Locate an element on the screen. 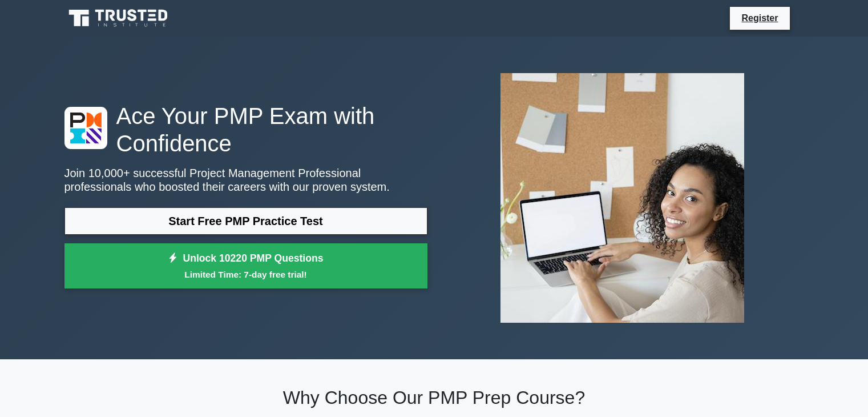  a: Register is located at coordinates (759, 17).